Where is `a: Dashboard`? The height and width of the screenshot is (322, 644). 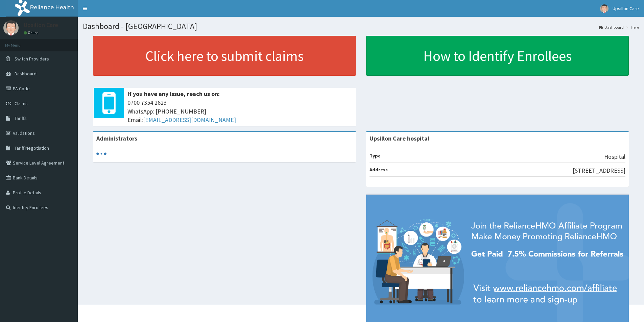
a: Dashboard is located at coordinates (612, 27).